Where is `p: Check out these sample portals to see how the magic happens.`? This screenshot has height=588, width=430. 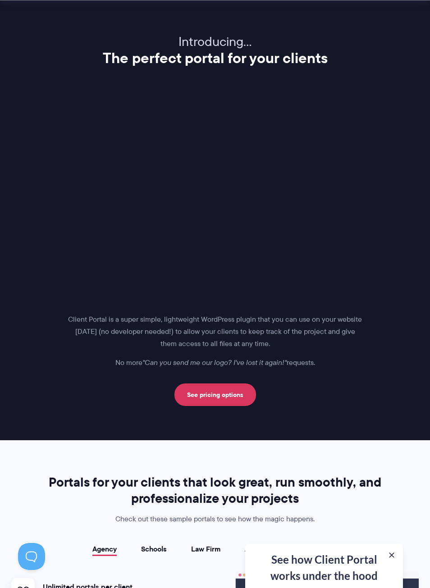
p: Check out these sample portals to see how the magic happens. is located at coordinates (215, 519).